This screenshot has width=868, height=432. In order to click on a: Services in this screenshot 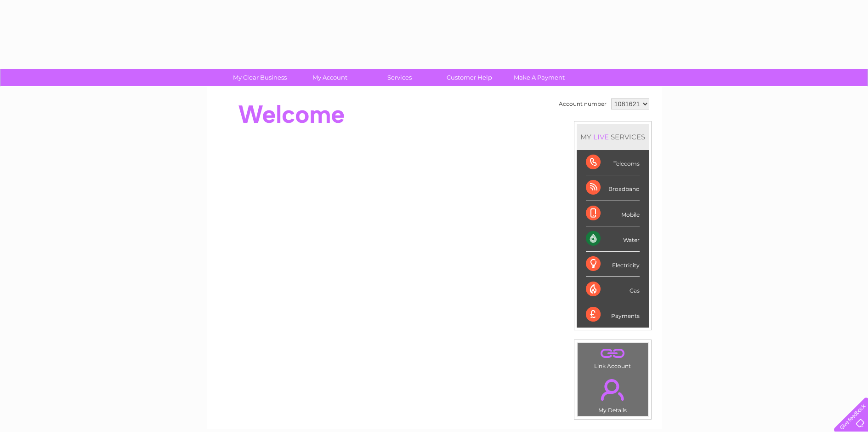, I will do `click(399, 77)`.